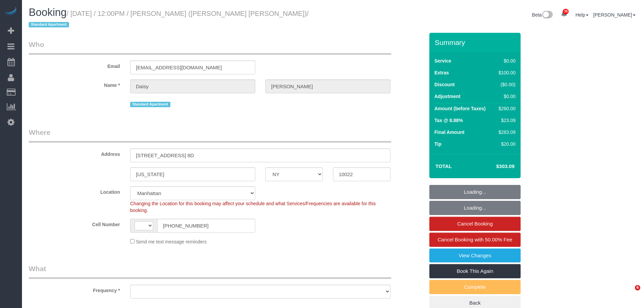 The width and height of the screenshot is (644, 308). I want to click on a: Help, so click(581, 14).